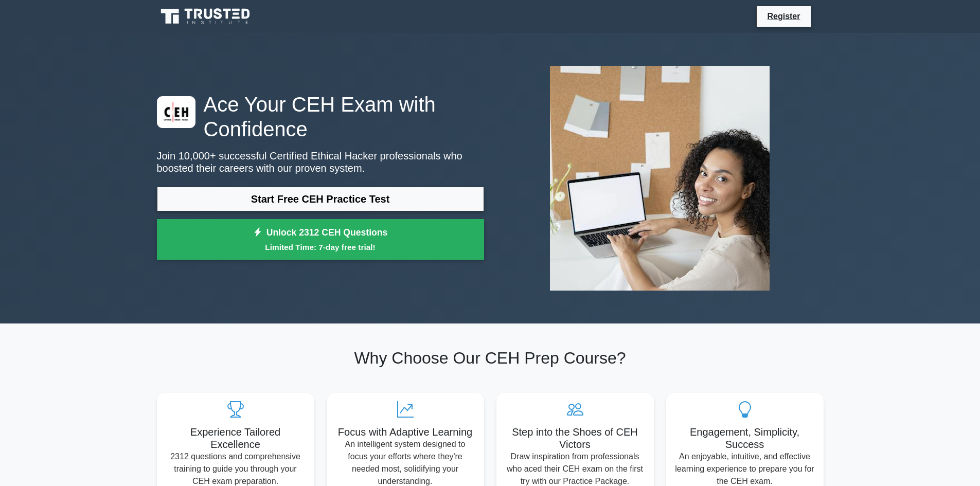 The width and height of the screenshot is (980, 486). I want to click on a: Register, so click(783, 16).